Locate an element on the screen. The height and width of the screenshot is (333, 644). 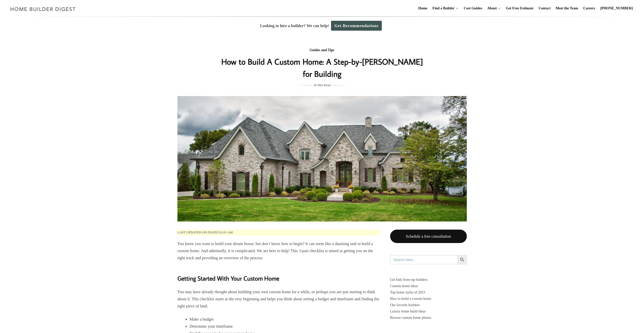
a: About is located at coordinates (490, 8).